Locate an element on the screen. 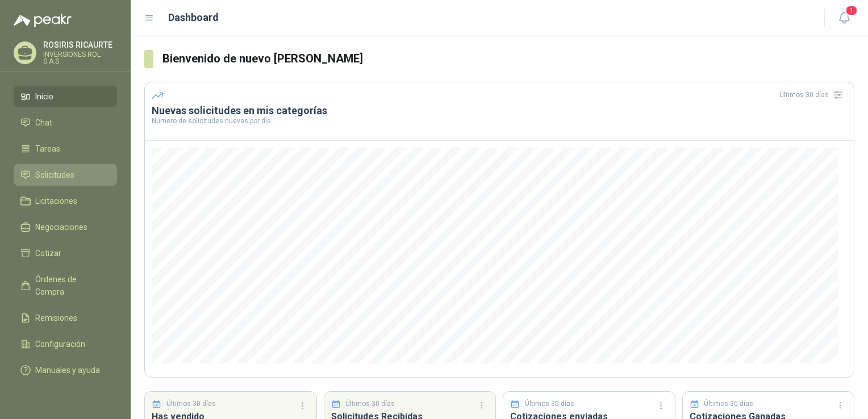  span: Licitaciones is located at coordinates (56, 201).